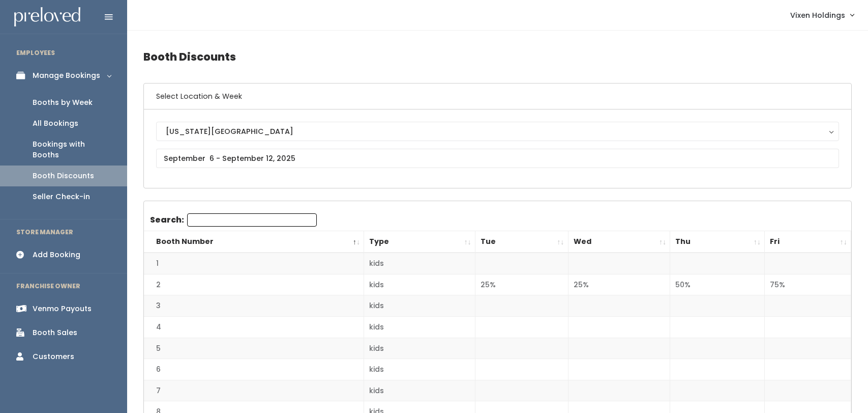 This screenshot has width=868, height=413. I want to click on input: Search:, so click(252, 220).